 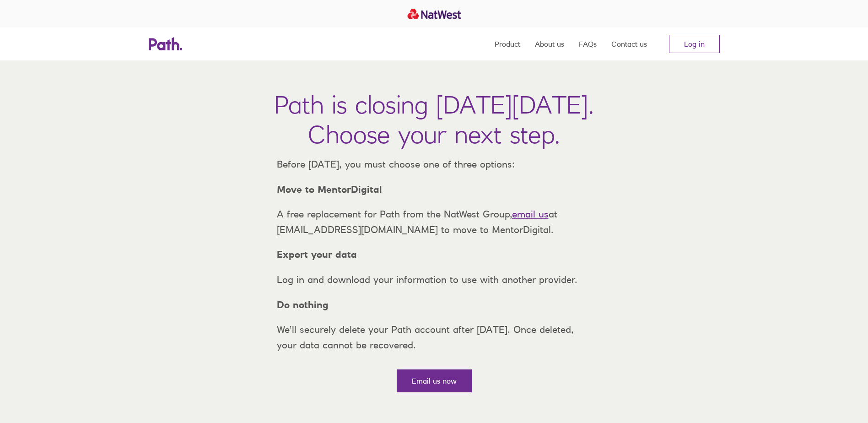 I want to click on a: Log in, so click(x=694, y=44).